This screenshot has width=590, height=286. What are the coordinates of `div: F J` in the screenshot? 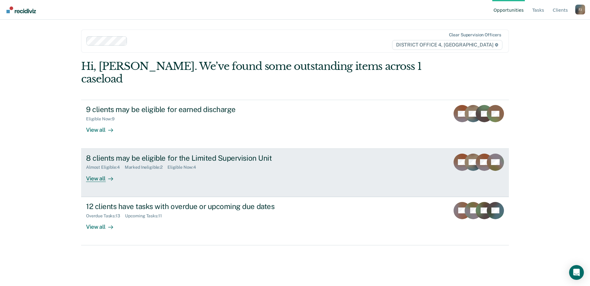 It's located at (581, 10).